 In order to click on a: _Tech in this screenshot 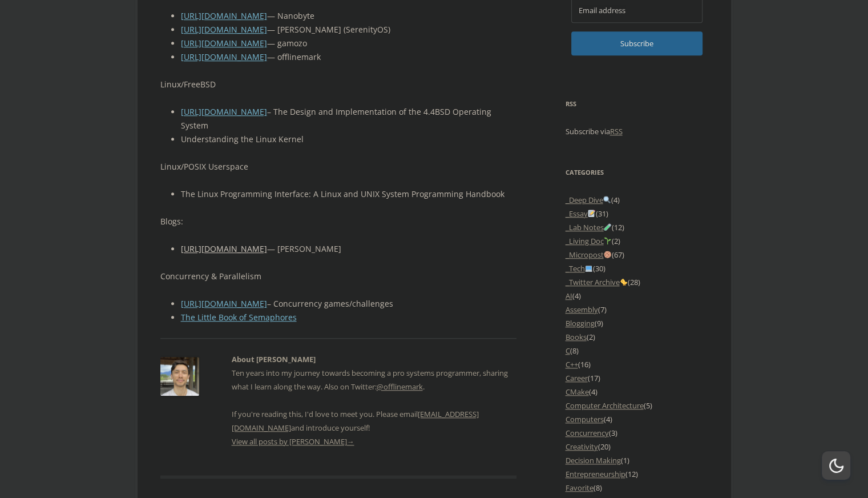, I will do `click(579, 268)`.